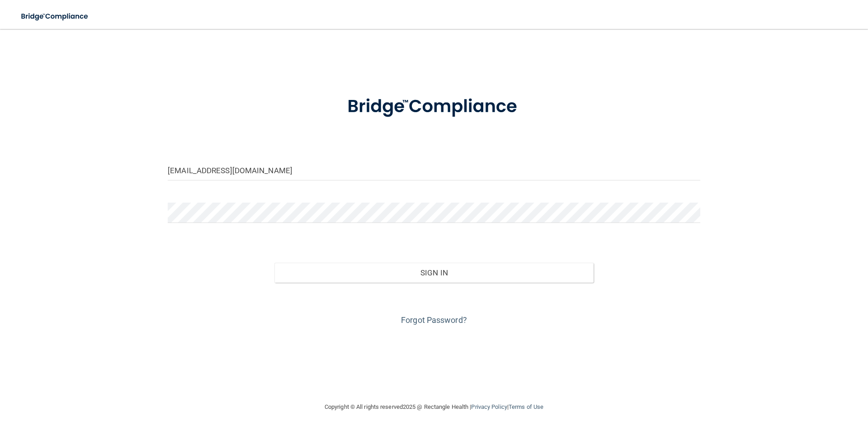  Describe the element at coordinates (434, 319) in the screenshot. I see `a: Forgot Password?` at that location.